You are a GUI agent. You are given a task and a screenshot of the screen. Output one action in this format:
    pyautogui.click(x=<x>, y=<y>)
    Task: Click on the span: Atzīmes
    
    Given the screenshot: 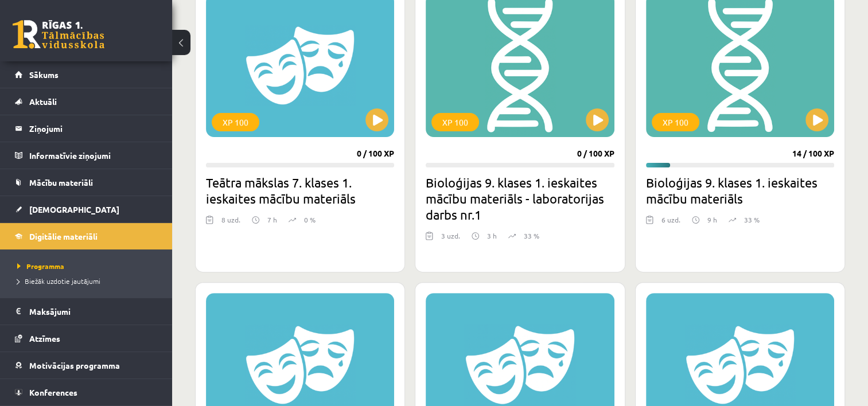 What is the action you would take?
    pyautogui.click(x=45, y=338)
    